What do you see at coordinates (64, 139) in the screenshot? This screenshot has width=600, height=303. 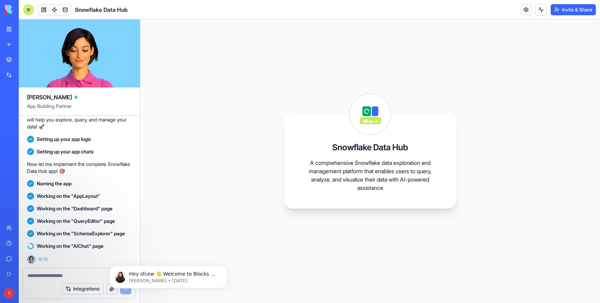 I see `span: Setting up your app logic` at bounding box center [64, 139].